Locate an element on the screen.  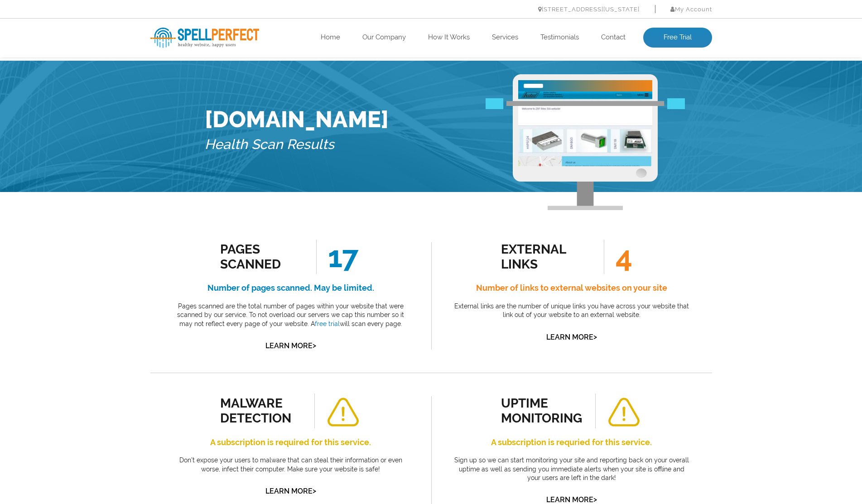
img: Free Website Analysis is located at coordinates (585, 128).